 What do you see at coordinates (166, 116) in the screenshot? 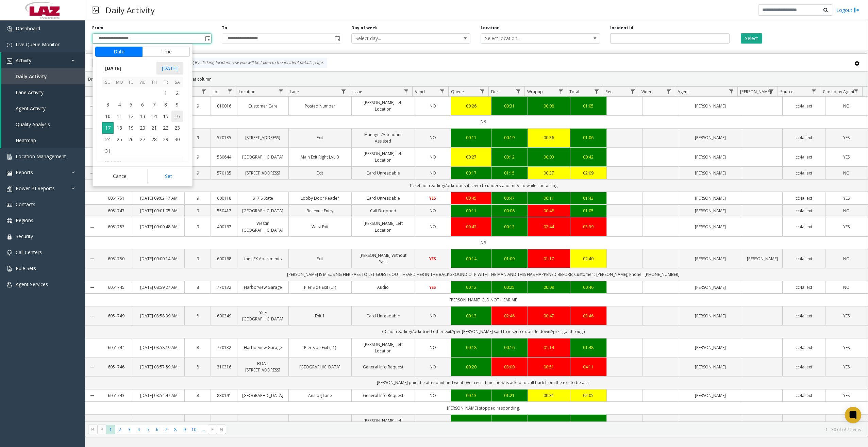
I see `span: 15` at bounding box center [166, 116].